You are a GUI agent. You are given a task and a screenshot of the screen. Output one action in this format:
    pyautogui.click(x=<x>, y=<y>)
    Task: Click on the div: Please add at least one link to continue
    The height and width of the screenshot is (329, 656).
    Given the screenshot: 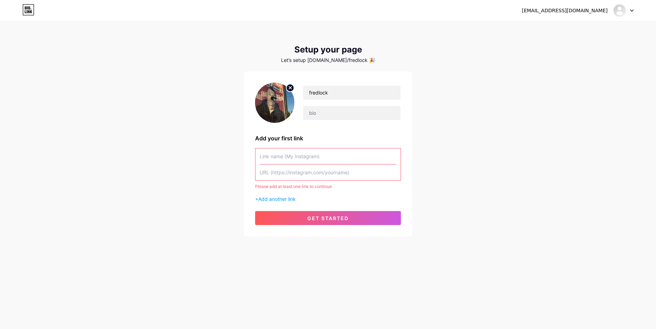 What is the action you would take?
    pyautogui.click(x=328, y=187)
    